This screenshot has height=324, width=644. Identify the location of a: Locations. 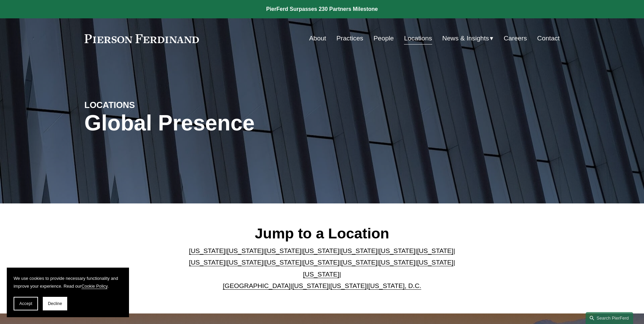
(418, 39).